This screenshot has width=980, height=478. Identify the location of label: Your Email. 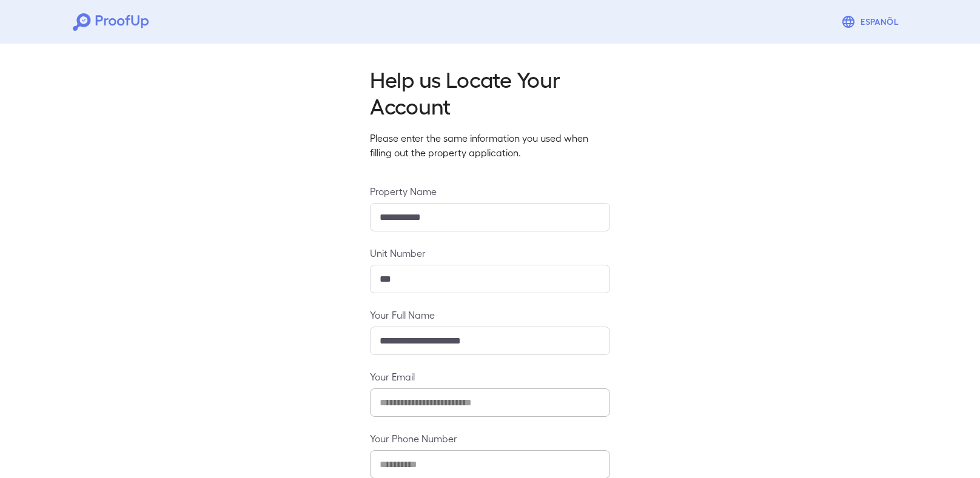
(490, 377).